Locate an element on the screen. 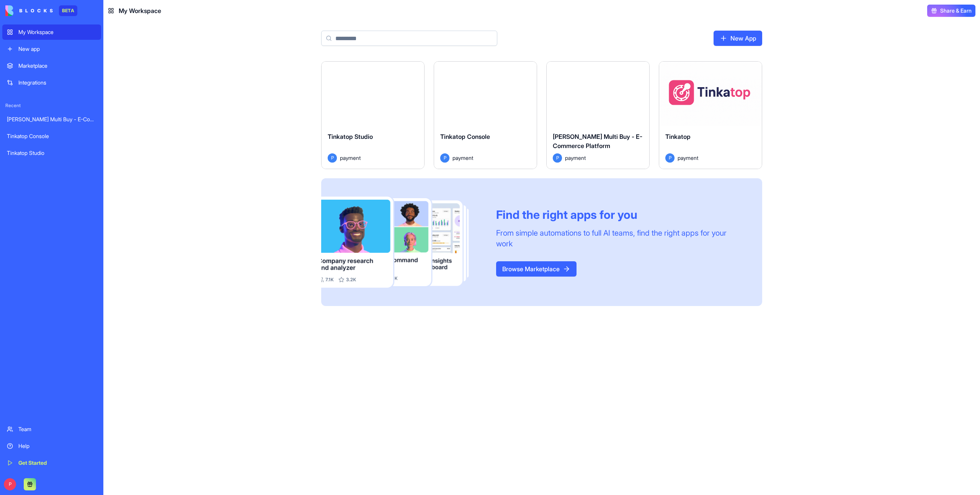 Image resolution: width=980 pixels, height=495 pixels. a: Tinkatop StudioPpayment is located at coordinates (373, 115).